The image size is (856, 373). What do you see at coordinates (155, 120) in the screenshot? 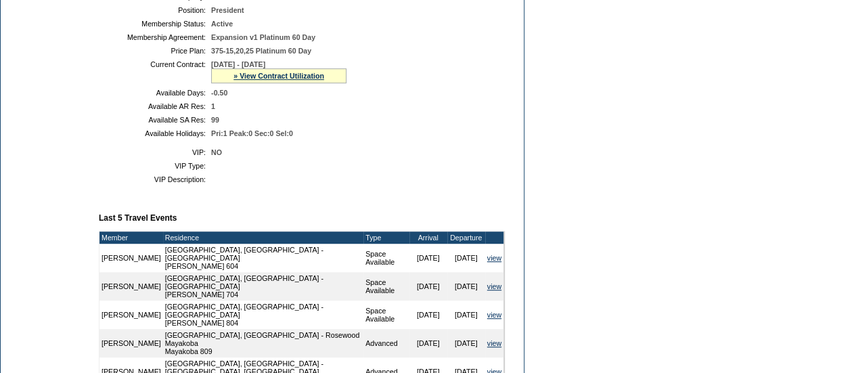
I see `td: Available SA Res:` at bounding box center [155, 120].